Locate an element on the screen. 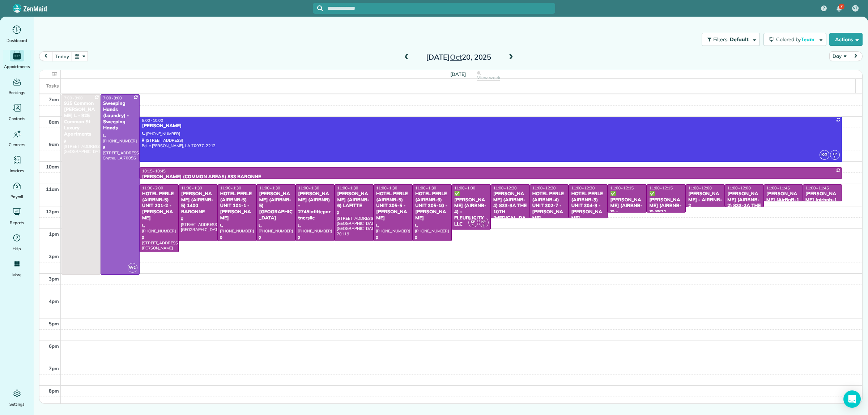 This screenshot has height=415, width=868. span: 11:00 - 1:00 is located at coordinates (465, 188).